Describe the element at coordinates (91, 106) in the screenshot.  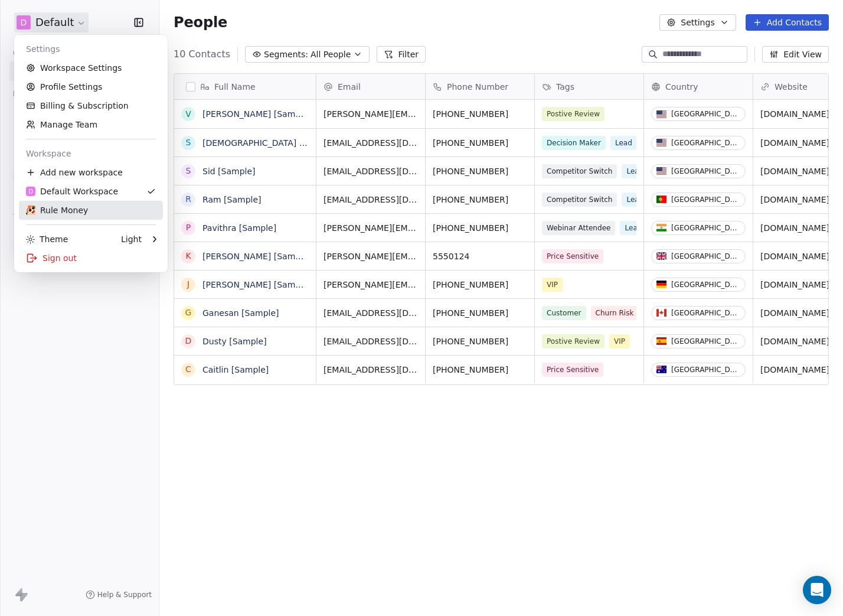
I see `a: Billing & Subscription` at that location.